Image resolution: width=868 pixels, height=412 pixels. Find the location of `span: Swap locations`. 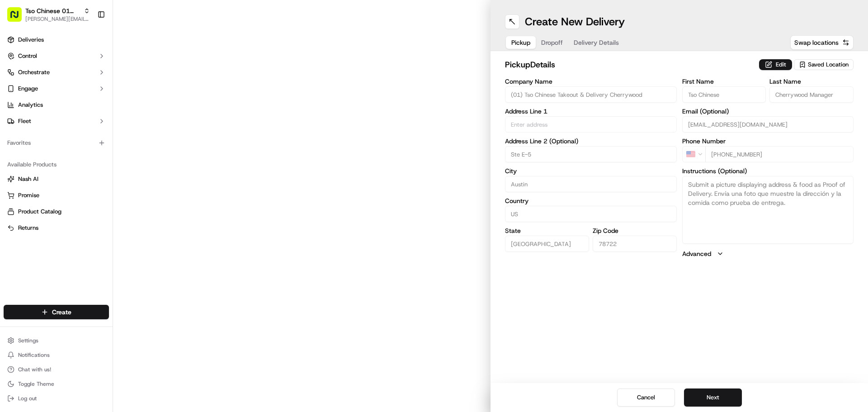

span: Swap locations is located at coordinates (817, 42).